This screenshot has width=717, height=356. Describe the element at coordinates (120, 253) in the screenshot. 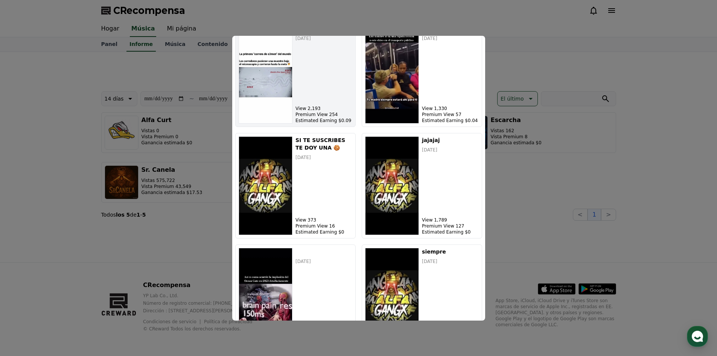

I see `span: Settings` at that location.